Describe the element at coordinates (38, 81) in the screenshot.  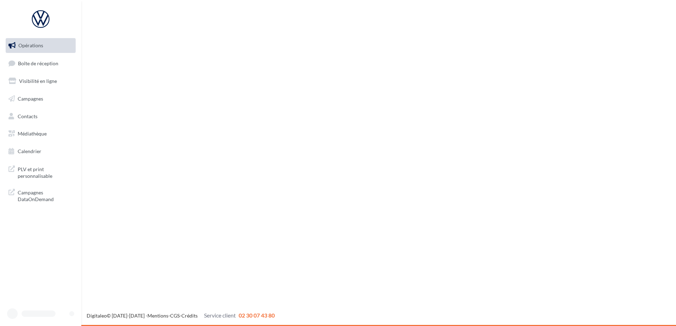
I see `span: Visibilité en ligne` at that location.